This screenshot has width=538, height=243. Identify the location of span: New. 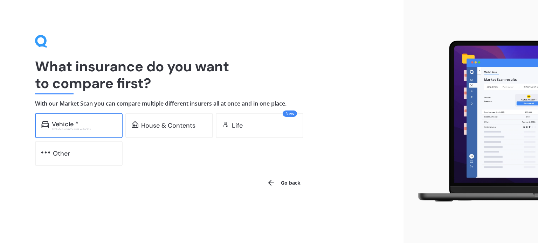
(290, 114).